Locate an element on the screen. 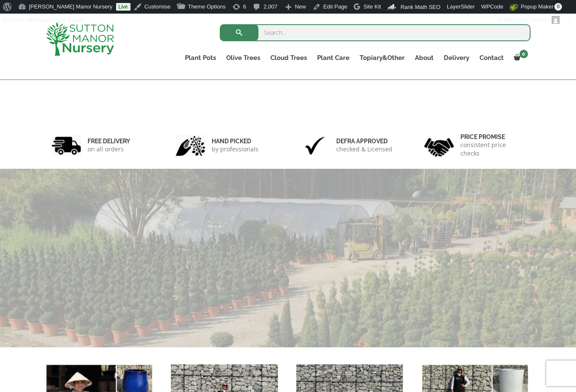 Image resolution: width=576 pixels, height=392 pixels. span: Site Kit is located at coordinates (372, 7).